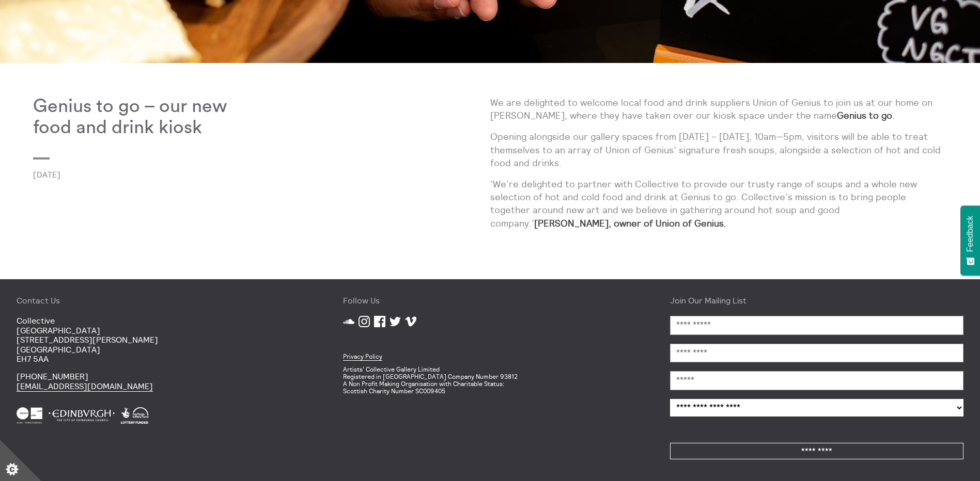  I want to click on h4: Contact Us, so click(163, 300).